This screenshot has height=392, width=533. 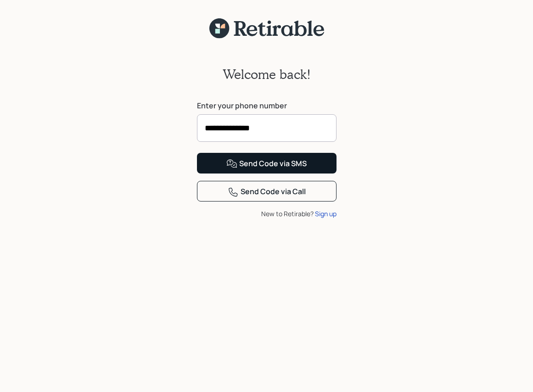 What do you see at coordinates (266, 74) in the screenshot?
I see `h2: Welcome back!` at bounding box center [266, 74].